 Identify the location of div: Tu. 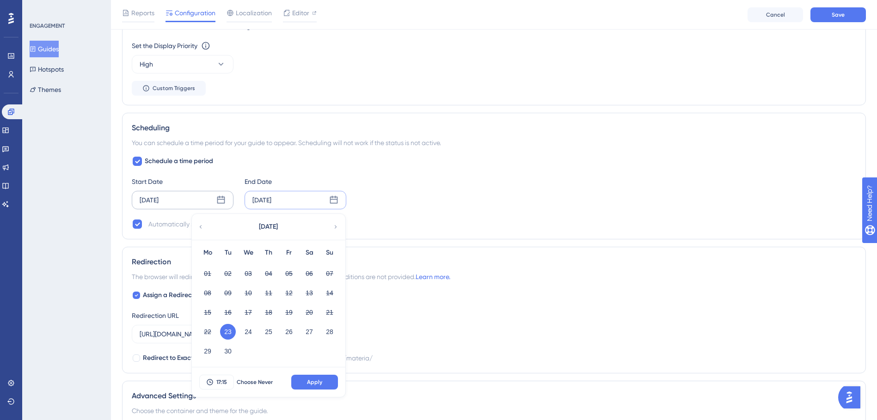
(228, 253).